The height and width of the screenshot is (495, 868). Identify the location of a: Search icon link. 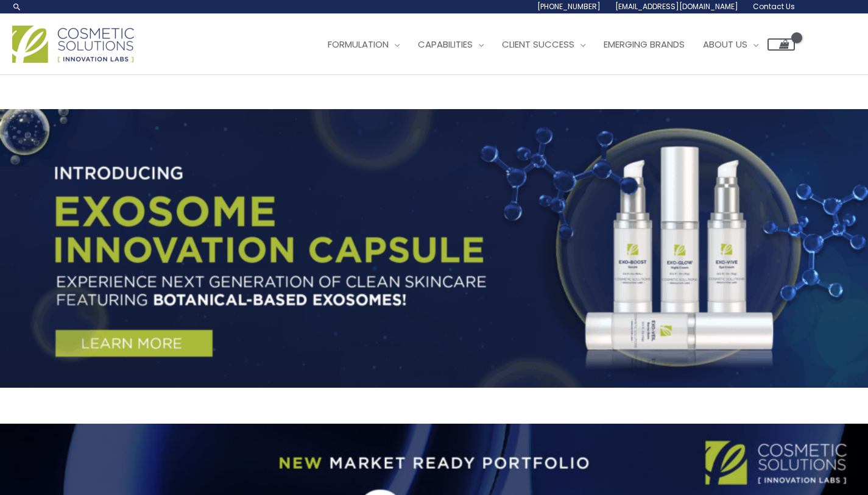
(17, 7).